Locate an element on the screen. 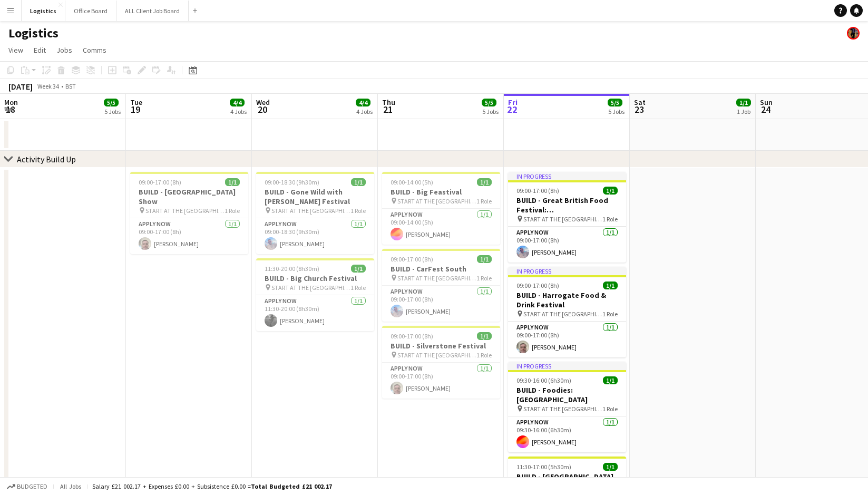 The height and width of the screenshot is (495, 868). span: Week 34 is located at coordinates (48, 86).